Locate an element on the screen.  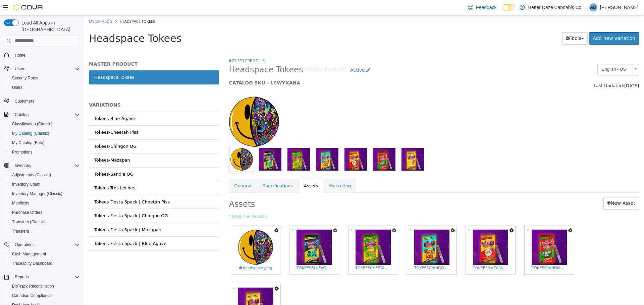
a: Transfers (Classic) is located at coordinates (29, 222).